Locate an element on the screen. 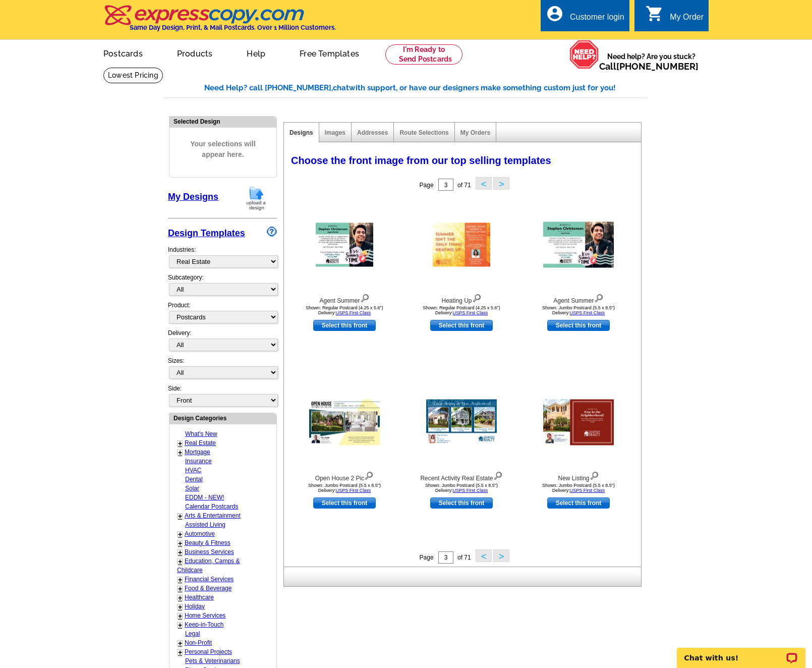  img: Open House 2 Pic is located at coordinates (345, 422).